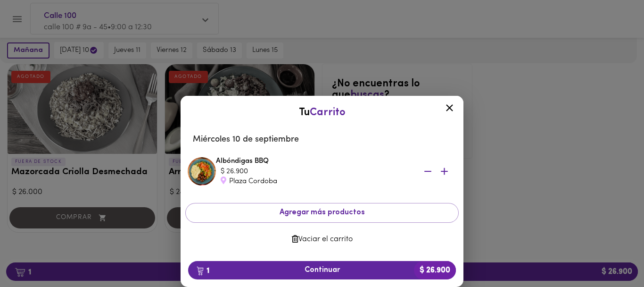  Describe the element at coordinates (322, 239) in the screenshot. I see `button: Vaciar el carrito` at that location.